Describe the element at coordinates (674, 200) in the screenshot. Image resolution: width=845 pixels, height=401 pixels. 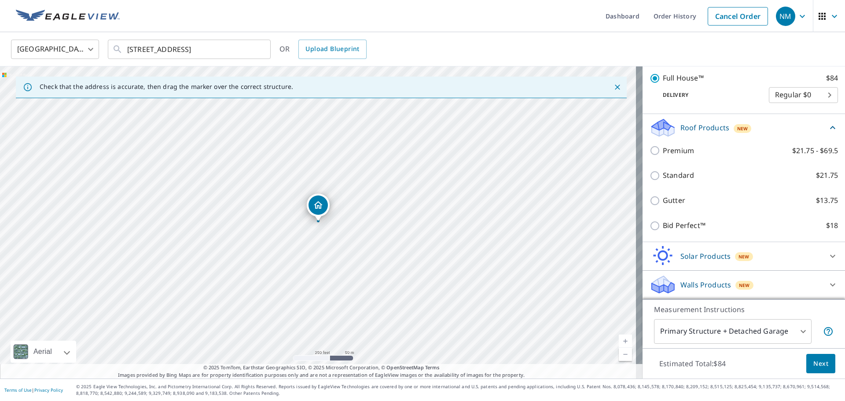
I see `p: Gutter` at that location.